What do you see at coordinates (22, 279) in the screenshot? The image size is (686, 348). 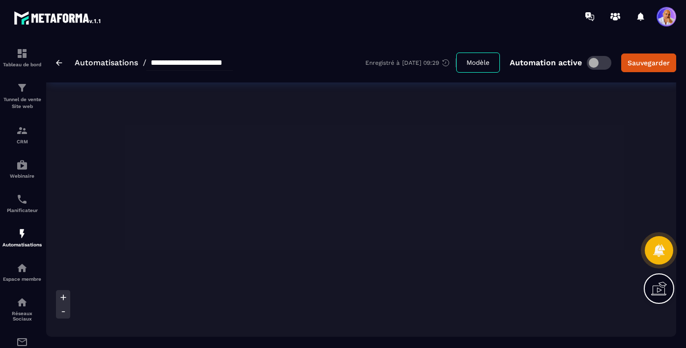 I see `p: Espace membre` at bounding box center [22, 279].